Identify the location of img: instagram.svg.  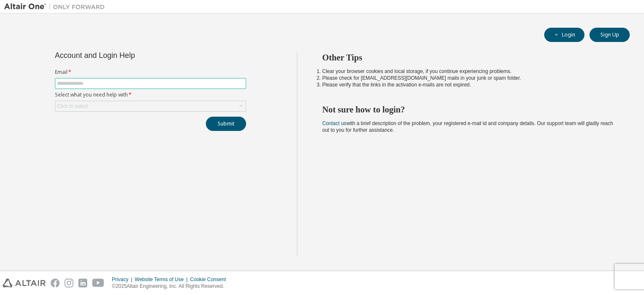
(69, 283).